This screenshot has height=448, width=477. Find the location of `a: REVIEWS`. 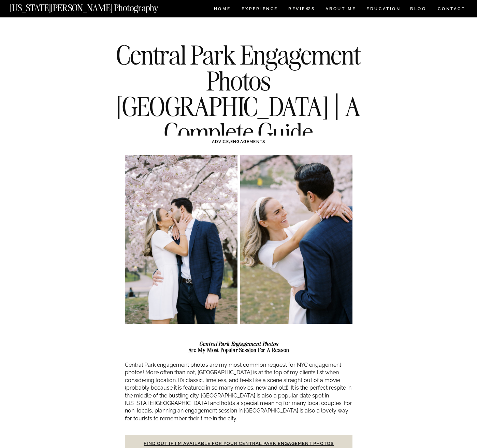

a: REVIEWS is located at coordinates (301, 10).